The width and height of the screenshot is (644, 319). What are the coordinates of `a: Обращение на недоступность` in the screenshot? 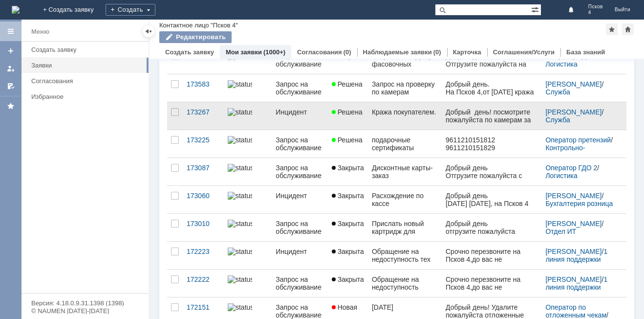 It's located at (405, 283).